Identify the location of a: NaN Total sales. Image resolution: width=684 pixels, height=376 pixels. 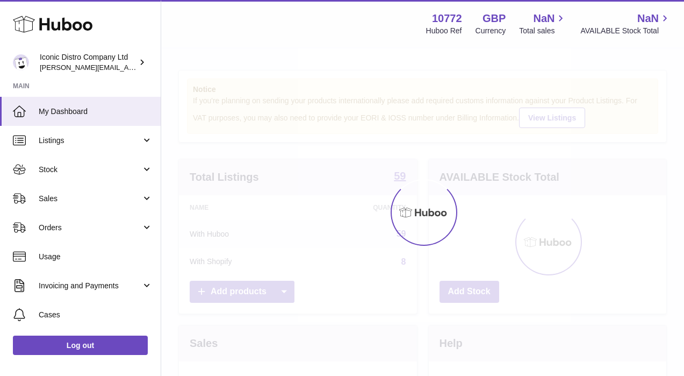
(543, 24).